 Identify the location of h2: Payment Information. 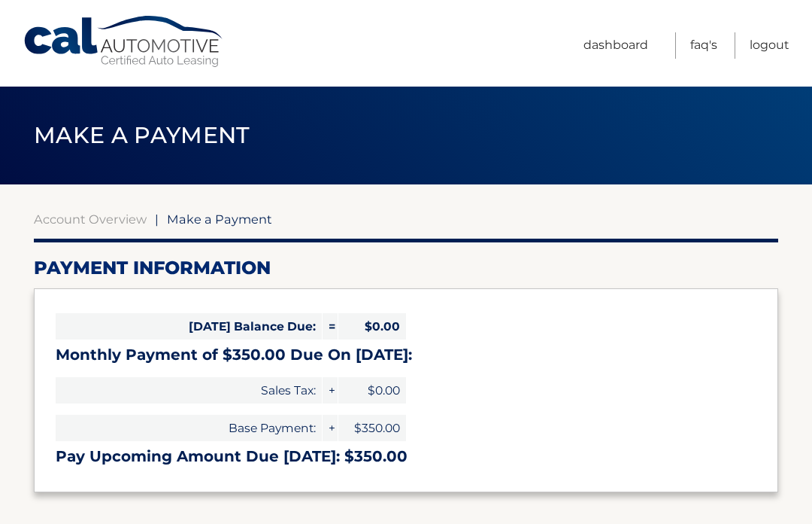
(406, 268).